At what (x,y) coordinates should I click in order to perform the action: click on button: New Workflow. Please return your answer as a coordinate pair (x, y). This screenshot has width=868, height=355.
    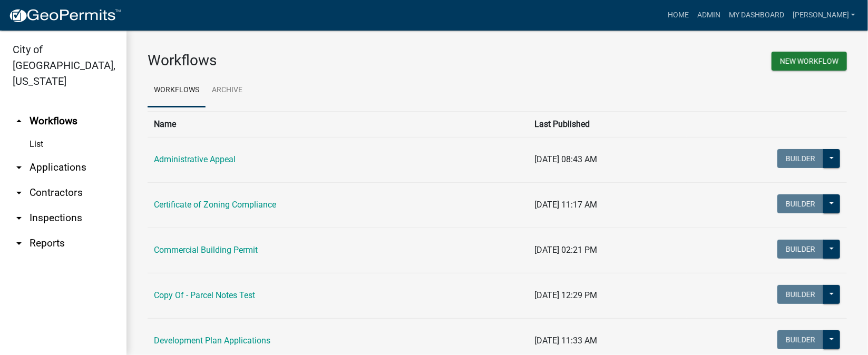
    Looking at the image, I should click on (809, 61).